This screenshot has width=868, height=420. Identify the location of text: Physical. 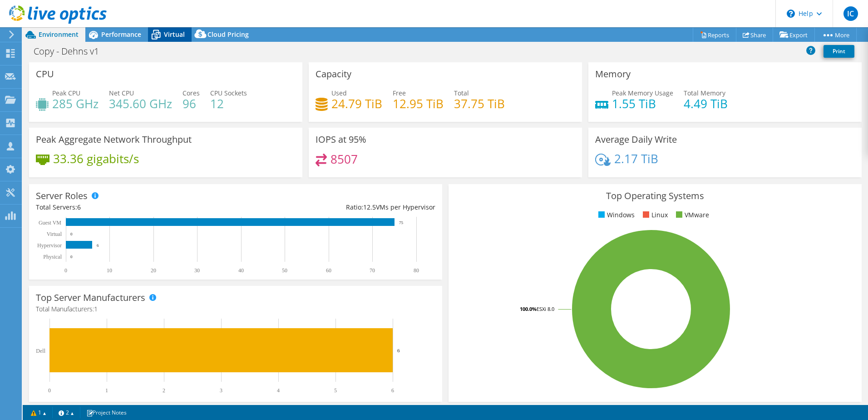
(52, 256).